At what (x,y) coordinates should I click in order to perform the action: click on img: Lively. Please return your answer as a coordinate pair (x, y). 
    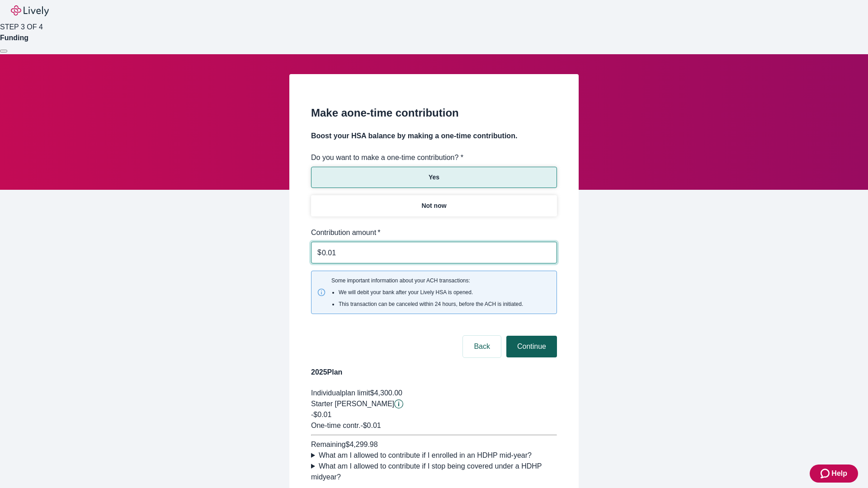
    Looking at the image, I should click on (30, 11).